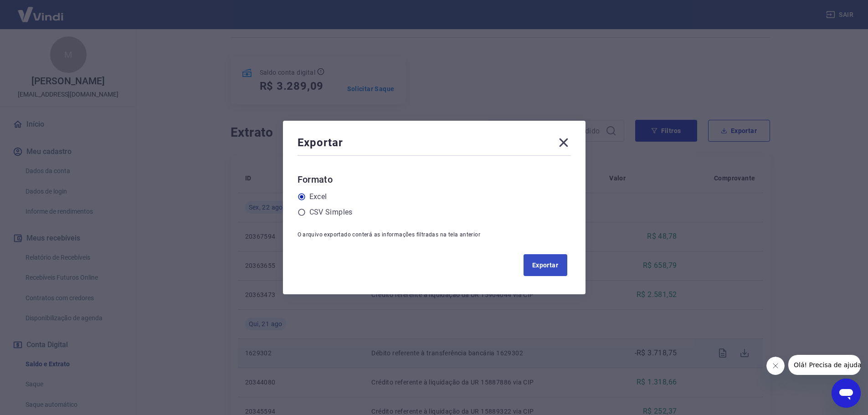 This screenshot has width=868, height=415. What do you see at coordinates (389, 235) in the screenshot?
I see `span: O arquivo exportado conterá as informações filtradas na tela anterior` at bounding box center [389, 235].